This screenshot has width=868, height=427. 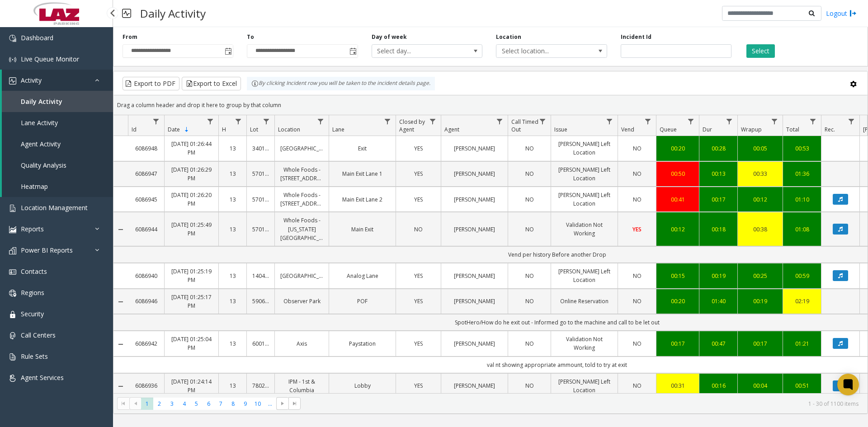 What do you see at coordinates (260, 385) in the screenshot?
I see `a: 780264` at bounding box center [260, 385].